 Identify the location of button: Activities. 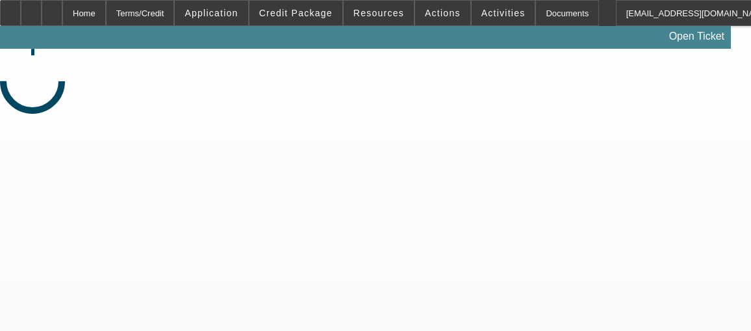
(504, 13).